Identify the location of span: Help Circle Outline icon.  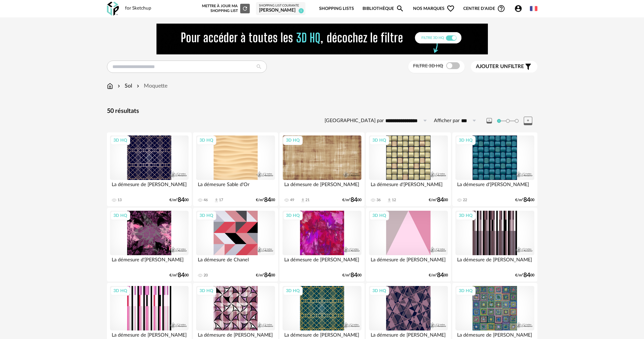
(501, 9).